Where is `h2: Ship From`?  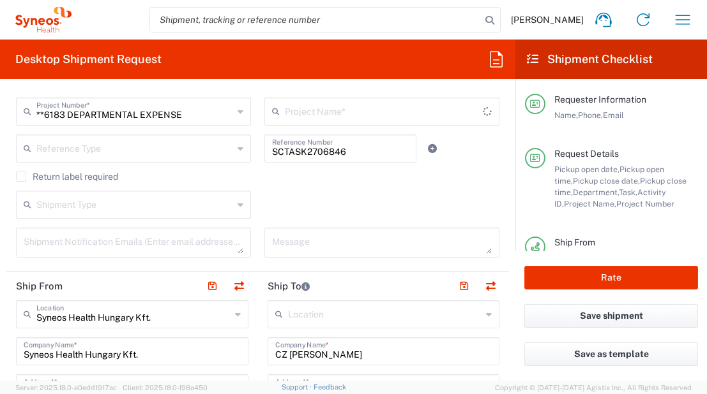 h2: Ship From is located at coordinates (39, 287).